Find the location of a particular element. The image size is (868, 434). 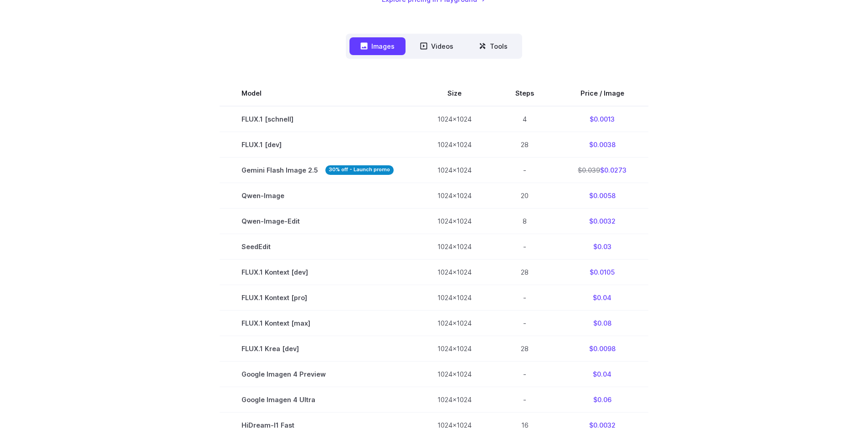

td: $0.0013 is located at coordinates (602, 119).